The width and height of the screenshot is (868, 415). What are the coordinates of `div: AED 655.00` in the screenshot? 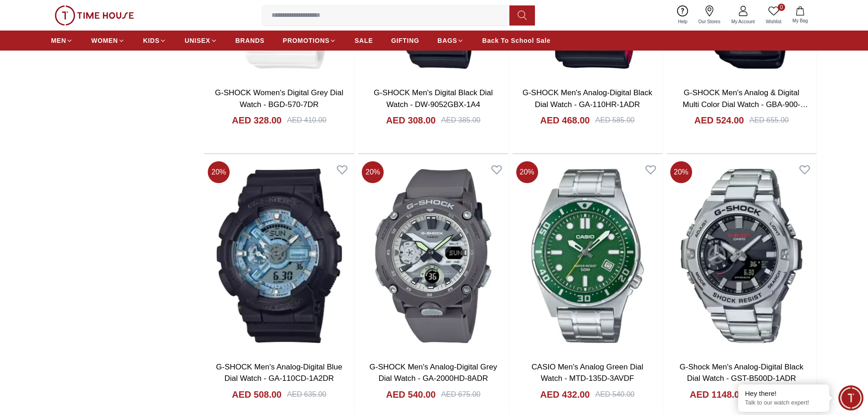 It's located at (770, 120).